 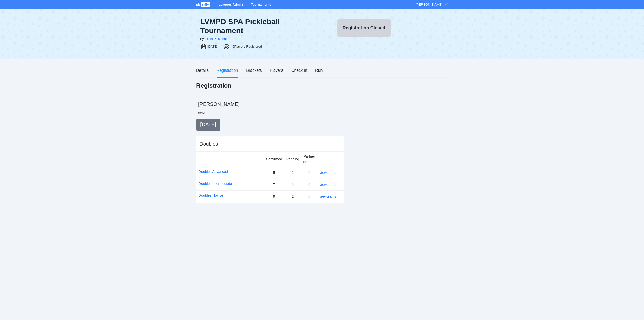 I want to click on td: 5, so click(x=274, y=173).